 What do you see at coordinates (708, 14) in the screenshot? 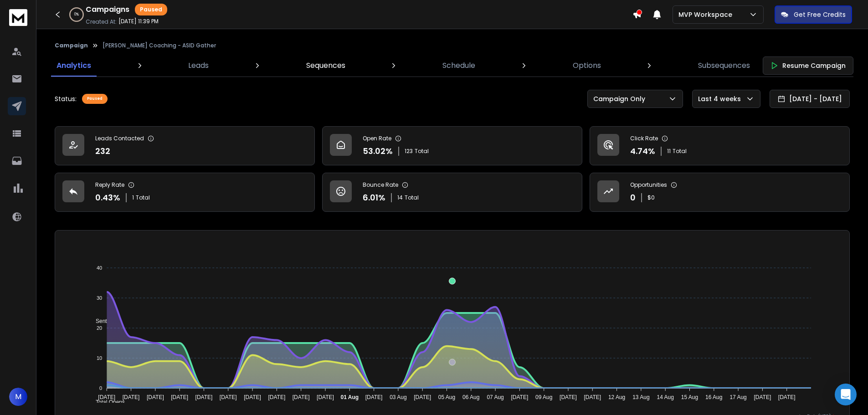
I see `p: MVP Workspace` at bounding box center [708, 14].